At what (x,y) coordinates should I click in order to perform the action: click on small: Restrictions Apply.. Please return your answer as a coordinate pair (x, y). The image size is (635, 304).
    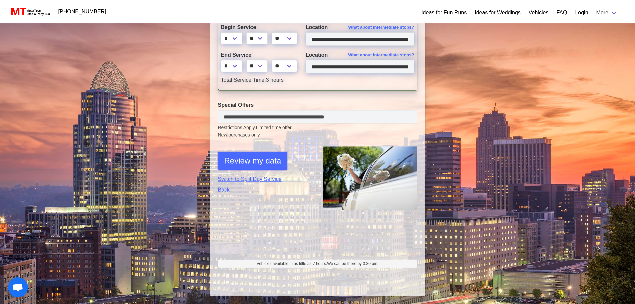
    Looking at the image, I should click on (318, 131).